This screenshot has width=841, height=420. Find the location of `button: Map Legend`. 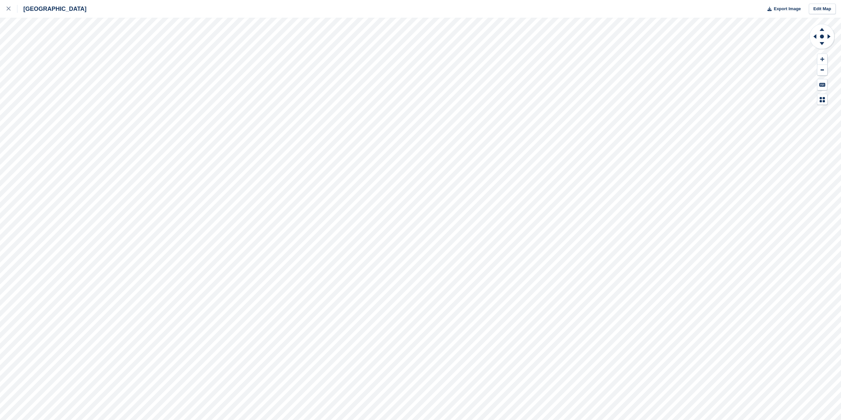

button: Map Legend is located at coordinates (822, 99).